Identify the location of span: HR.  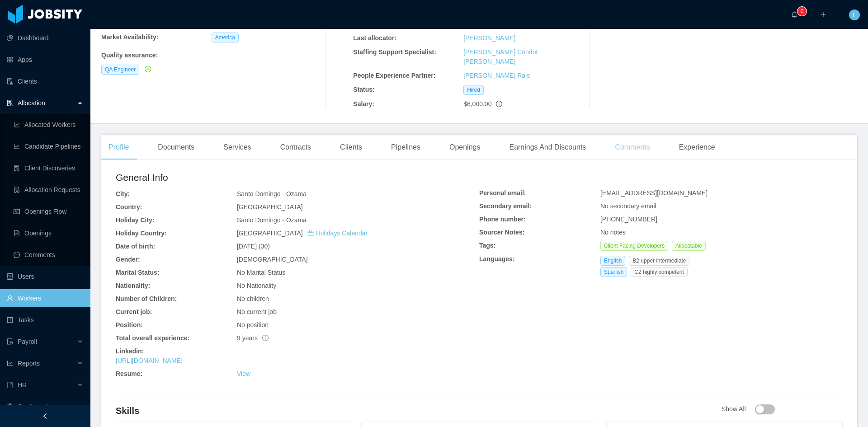
(22, 385).